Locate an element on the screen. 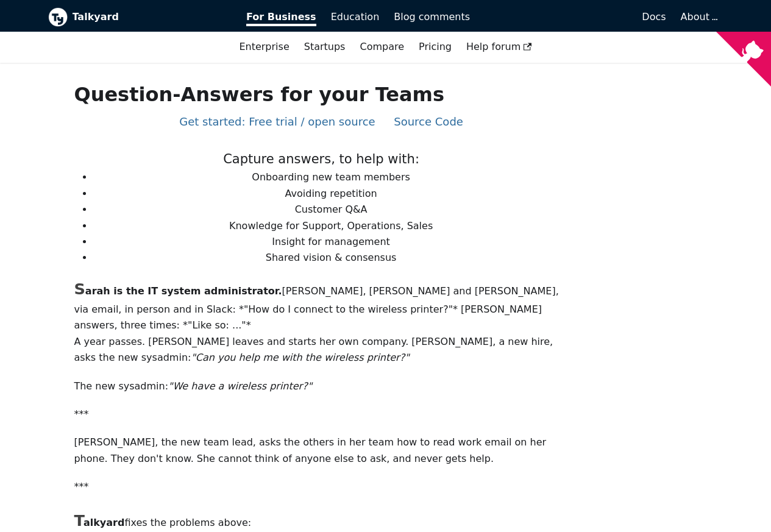  span: For Business is located at coordinates (281, 19).